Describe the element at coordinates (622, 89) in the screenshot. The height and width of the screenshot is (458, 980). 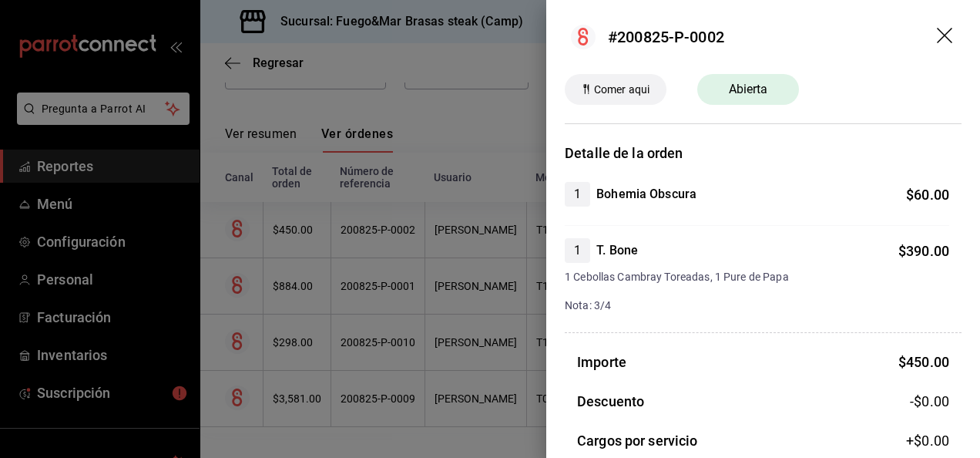
I see `span: Comer aqui` at that location.